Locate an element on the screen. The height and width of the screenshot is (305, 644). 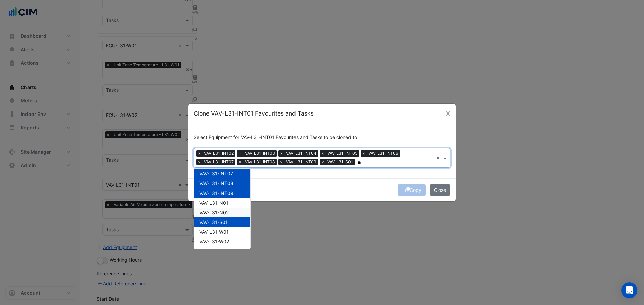
span: VAV-L31-W01 is located at coordinates (214, 232).